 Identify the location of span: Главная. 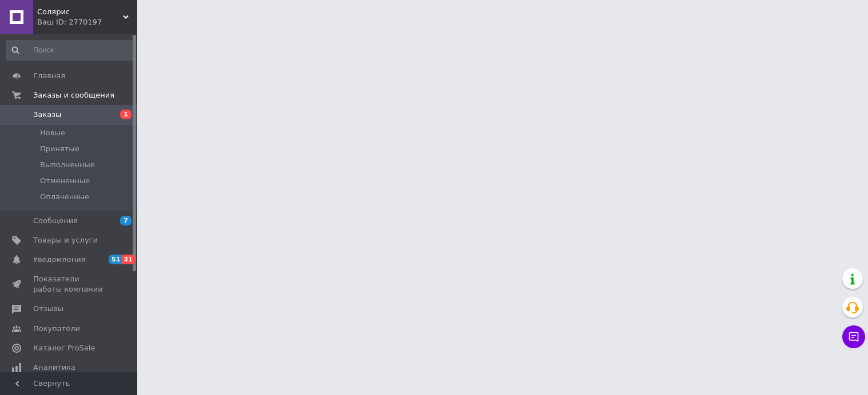
(49, 76).